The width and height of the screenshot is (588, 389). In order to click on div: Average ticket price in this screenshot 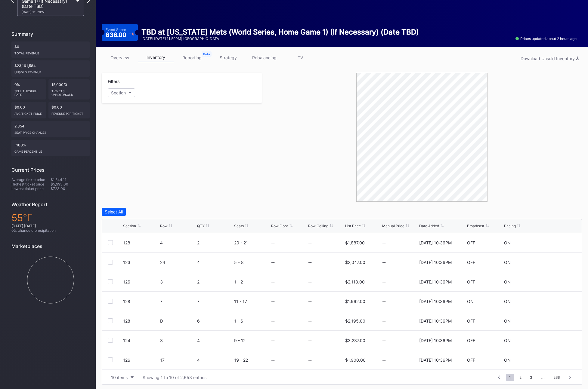, I will do `click(31, 180)`.